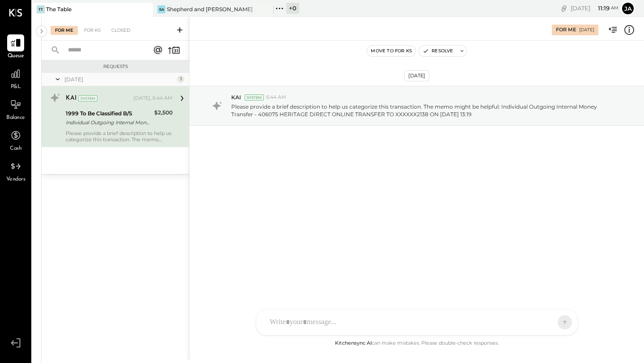 This screenshot has height=363, width=644. What do you see at coordinates (391, 51) in the screenshot?
I see `button: Move to for ks` at bounding box center [391, 51].